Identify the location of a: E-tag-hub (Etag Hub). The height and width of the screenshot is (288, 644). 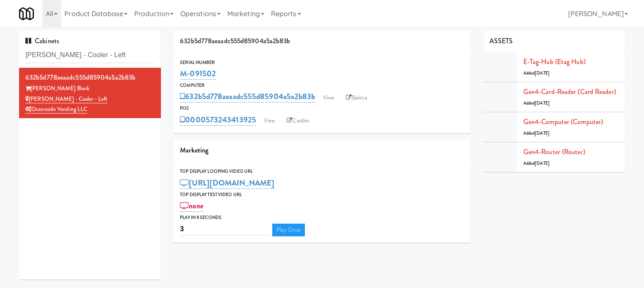
(554, 61).